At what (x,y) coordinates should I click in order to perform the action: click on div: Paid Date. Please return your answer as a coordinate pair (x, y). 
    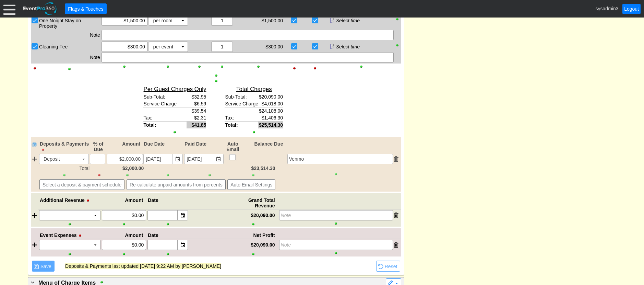
    Looking at the image, I should click on (204, 147).